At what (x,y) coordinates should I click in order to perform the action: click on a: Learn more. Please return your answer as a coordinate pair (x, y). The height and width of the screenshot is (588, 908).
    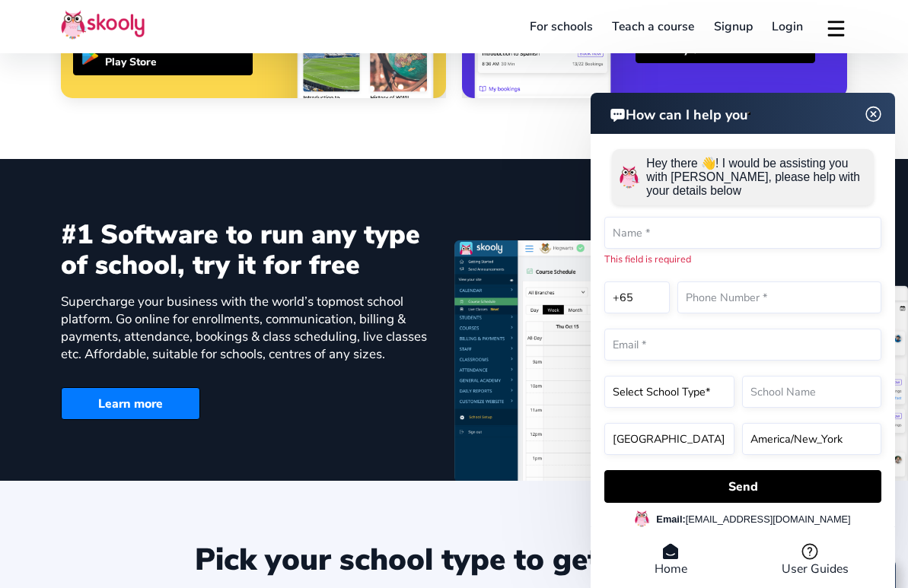
    Looking at the image, I should click on (130, 403).